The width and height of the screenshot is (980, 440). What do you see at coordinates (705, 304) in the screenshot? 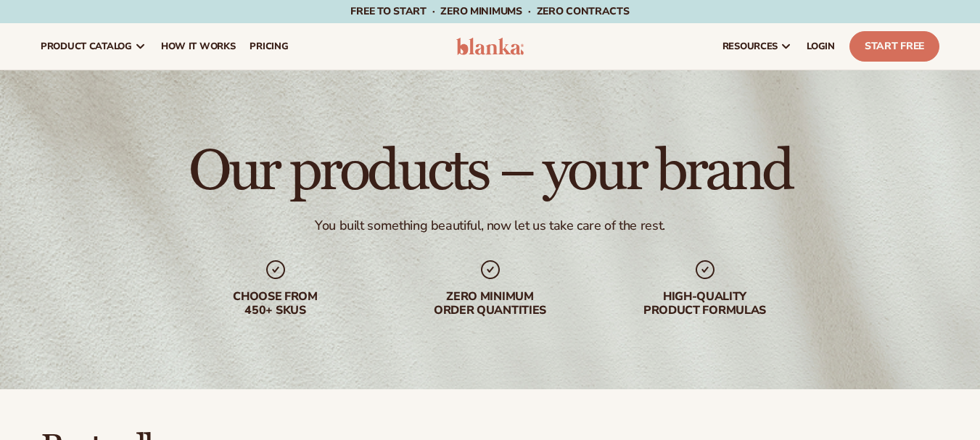
I see `div: High-quality product formulas` at bounding box center [705, 304].